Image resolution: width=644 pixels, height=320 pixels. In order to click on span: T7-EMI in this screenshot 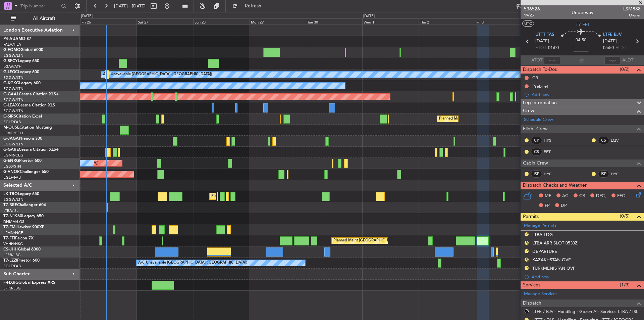, I will do `click(10, 227)`.